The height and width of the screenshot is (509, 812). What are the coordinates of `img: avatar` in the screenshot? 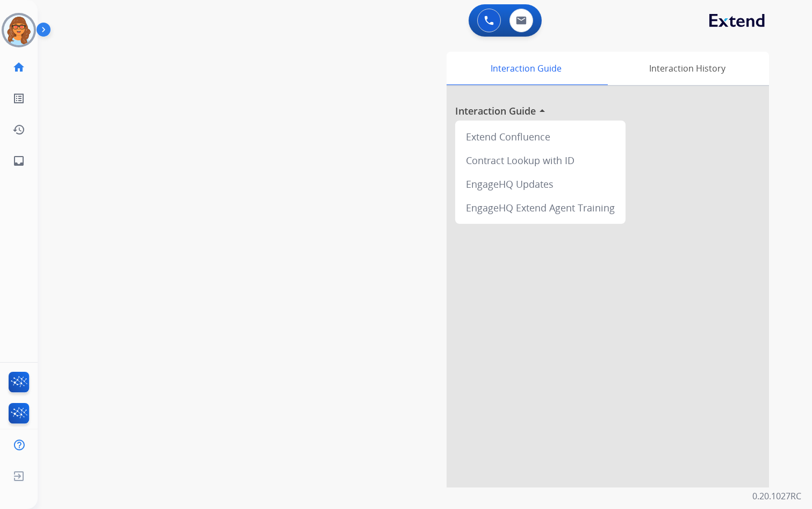 It's located at (19, 30).